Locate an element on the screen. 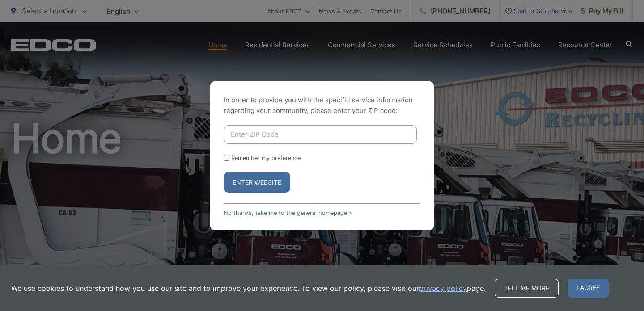 The width and height of the screenshot is (644, 311). a: Tell me more is located at coordinates (526, 288).